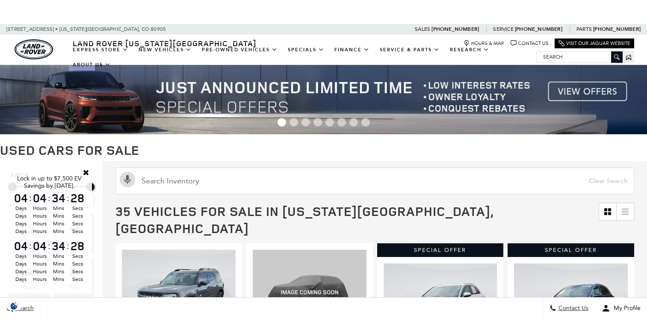 This screenshot has width=647, height=319. Describe the element at coordinates (92, 65) in the screenshot. I see `a: About Us` at that location.